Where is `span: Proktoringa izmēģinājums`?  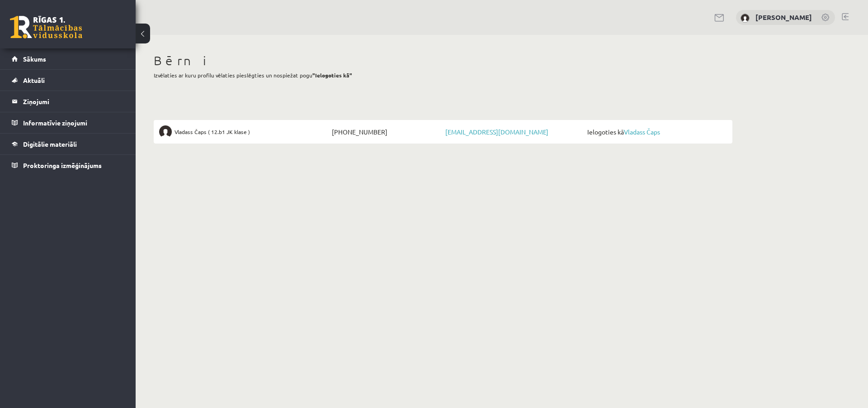
span: Proktoringa izmēģinājums is located at coordinates (62, 165).